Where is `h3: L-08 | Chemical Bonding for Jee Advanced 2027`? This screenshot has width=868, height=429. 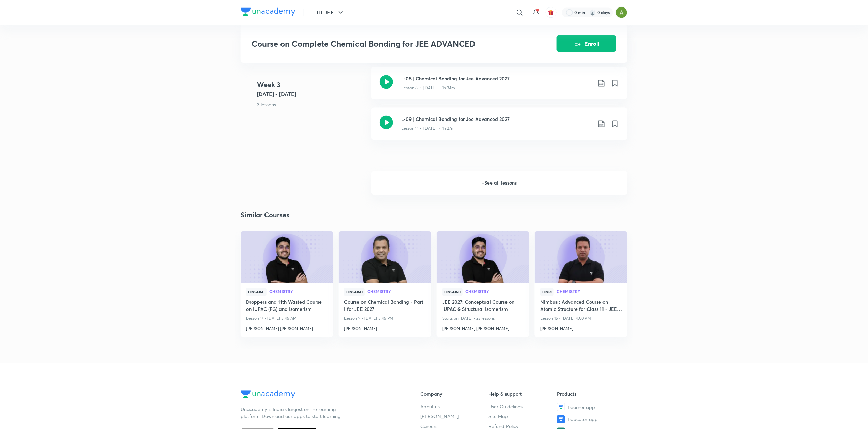
h3: L-08 | Chemical Bonding for Jee Advanced 2027 is located at coordinates (497, 78).